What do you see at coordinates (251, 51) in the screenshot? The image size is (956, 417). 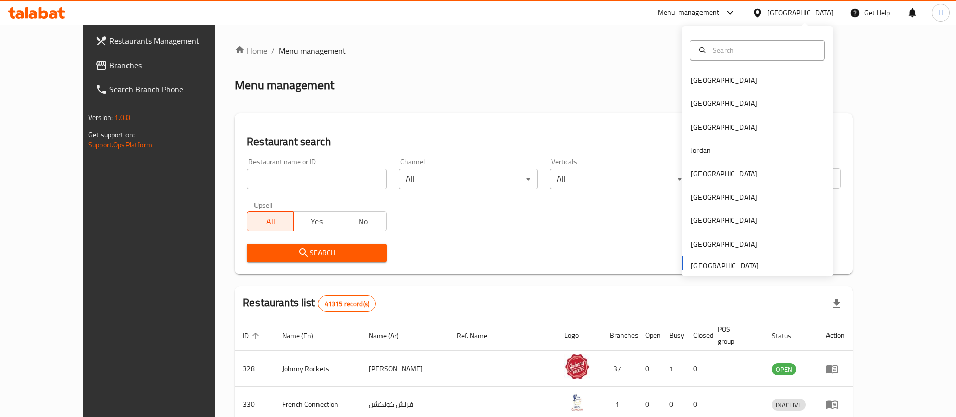 I see `a: Home` at bounding box center [251, 51].